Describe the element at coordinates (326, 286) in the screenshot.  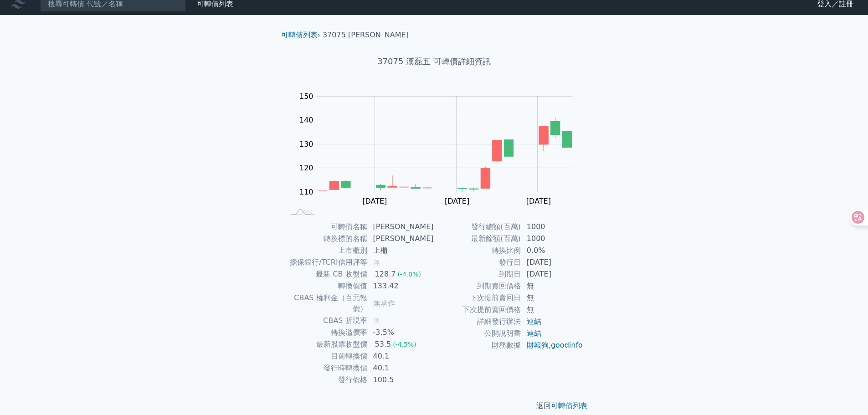
I see `td: 轉換價值` at that location.